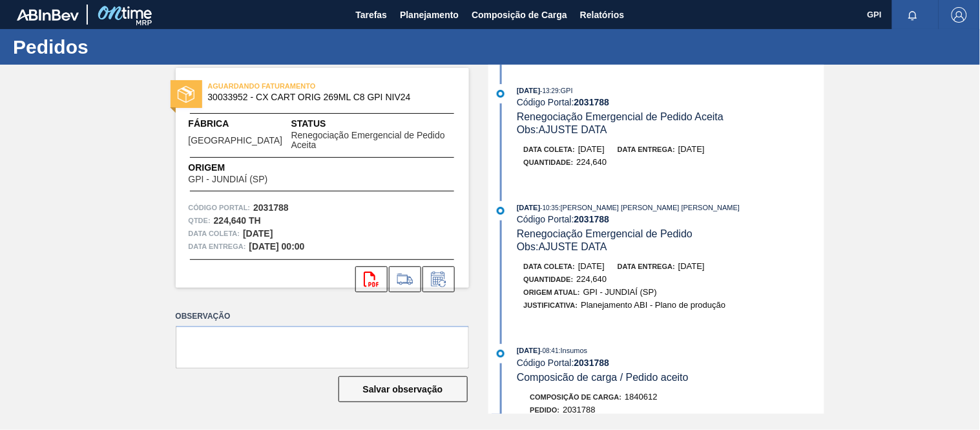 The image size is (980, 430). Describe the element at coordinates (551, 305) in the screenshot. I see `span: Justificativa:` at that location.